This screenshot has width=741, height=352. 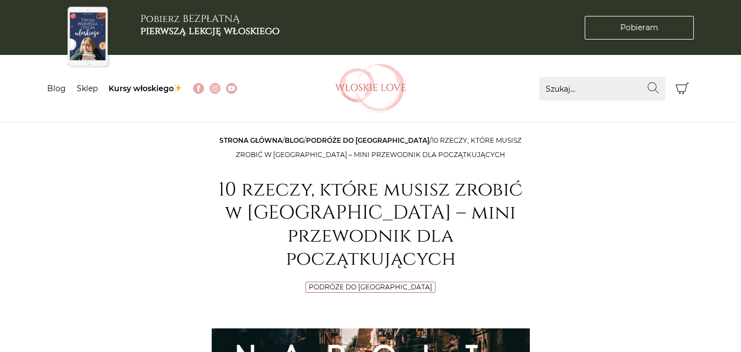 What do you see at coordinates (602, 88) in the screenshot?
I see `input: Szukaj...` at bounding box center [602, 88].